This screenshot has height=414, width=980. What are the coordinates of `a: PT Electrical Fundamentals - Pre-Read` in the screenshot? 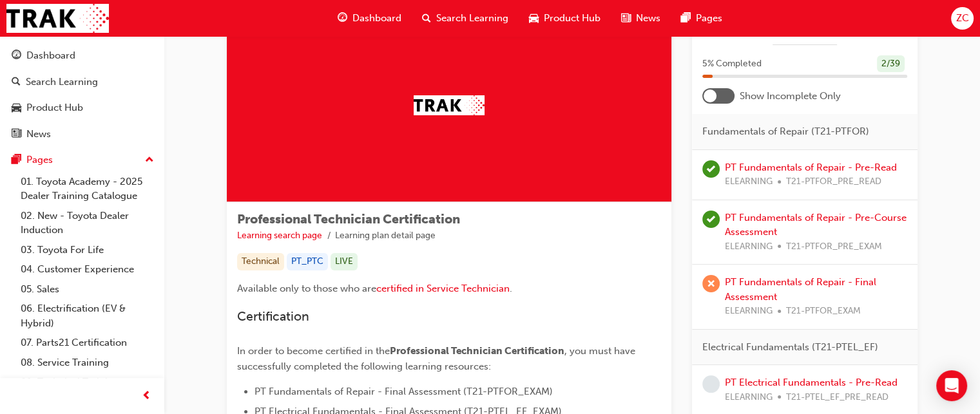 It's located at (811, 383).